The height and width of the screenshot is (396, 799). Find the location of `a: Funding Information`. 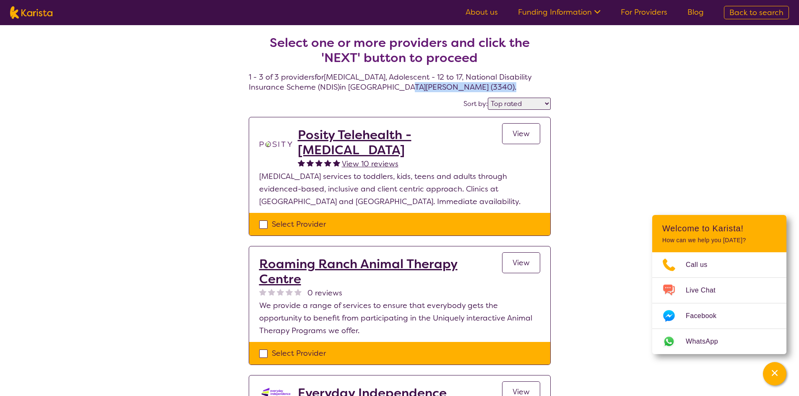

a: Funding Information is located at coordinates (559, 12).